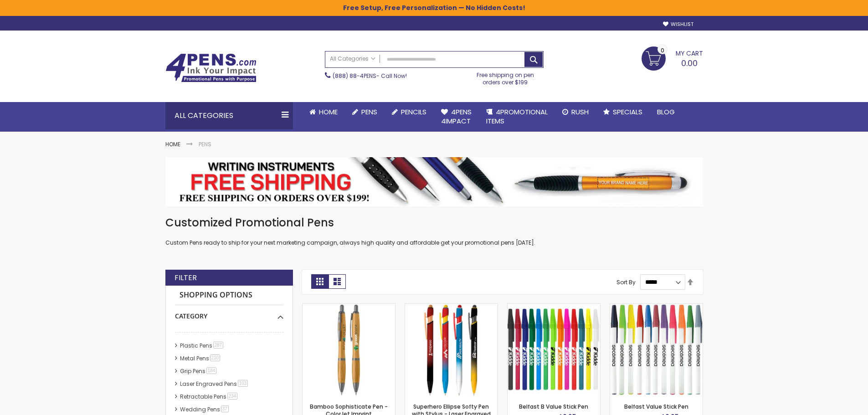 The image size is (868, 415). What do you see at coordinates (209, 396) in the screenshot?
I see `a: Retractable Pens234` at bounding box center [209, 396].